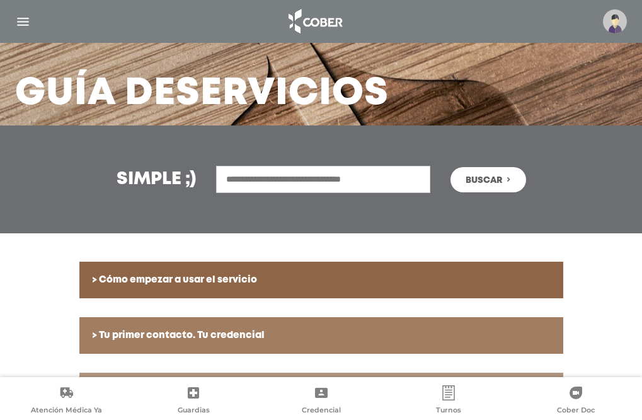 Image resolution: width=642 pixels, height=420 pixels. I want to click on a: Turnos, so click(449, 401).